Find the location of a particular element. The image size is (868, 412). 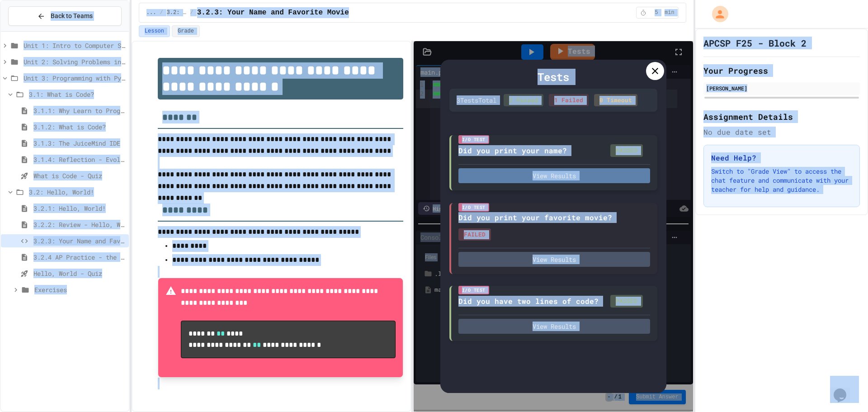

div: My Account is located at coordinates (717, 14).